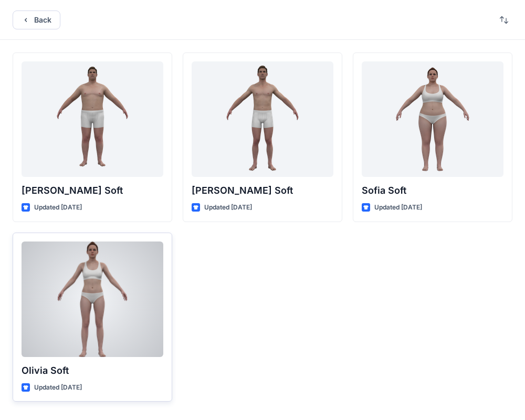  Describe the element at coordinates (433, 191) in the screenshot. I see `p: Sofia Soft` at that location.